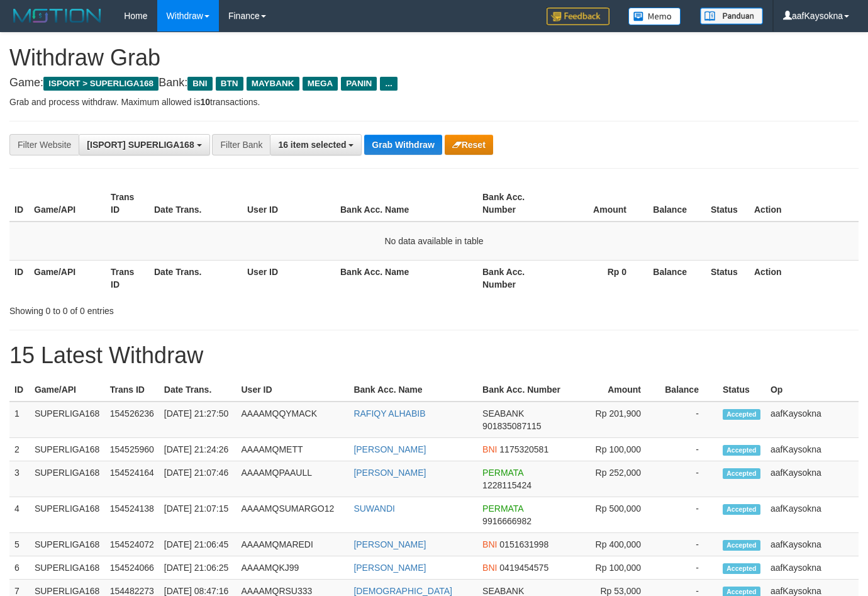 The width and height of the screenshot is (868, 596). Describe the element at coordinates (434, 58) in the screenshot. I see `h1: Withdraw Grab` at that location.